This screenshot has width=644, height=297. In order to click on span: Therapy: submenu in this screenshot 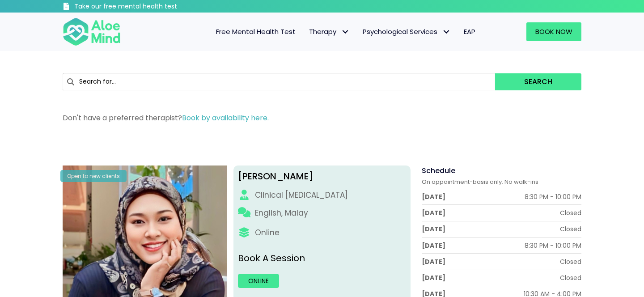, I will do `click(345, 32)`.